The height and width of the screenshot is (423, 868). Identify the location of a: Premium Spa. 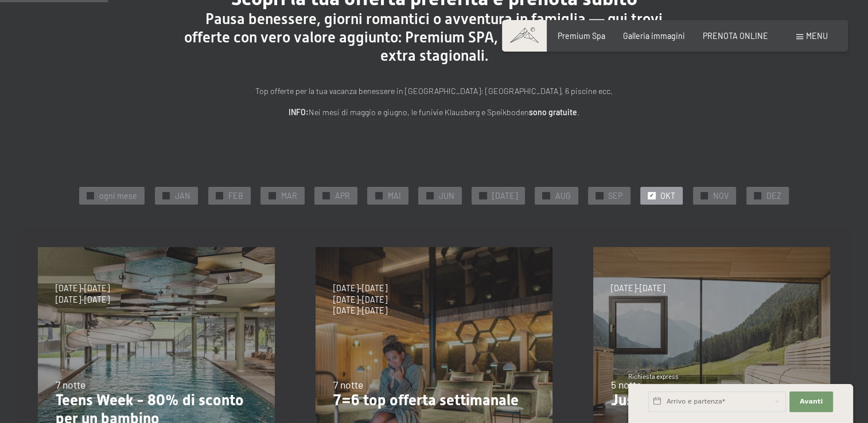
(581, 36).